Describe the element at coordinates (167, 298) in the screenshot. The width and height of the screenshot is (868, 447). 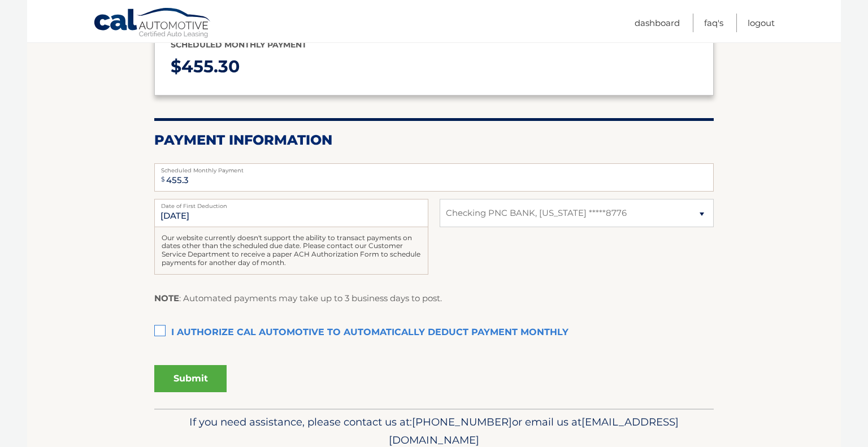
I see `strong: NOTE` at that location.